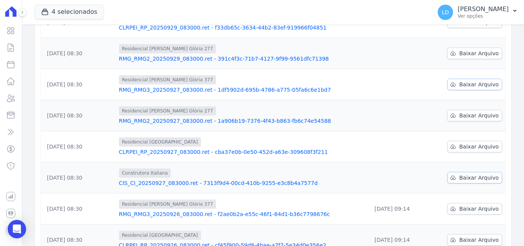 The image size is (524, 246). Describe the element at coordinates (242, 183) in the screenshot. I see `a: CIS_CI_20250927_083000.ret - 7313f9d4-00cd-410b-9255-e3c8b4a7577d` at that location.